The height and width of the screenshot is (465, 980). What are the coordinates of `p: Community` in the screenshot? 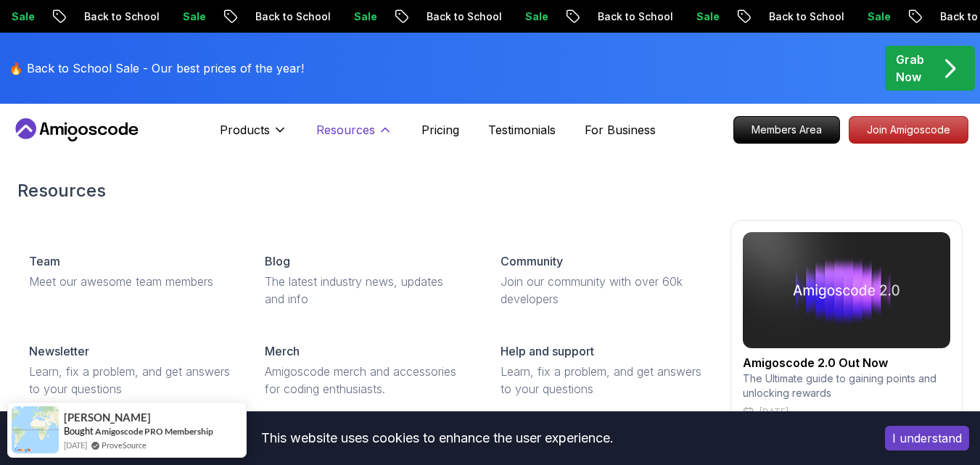 It's located at (532, 261).